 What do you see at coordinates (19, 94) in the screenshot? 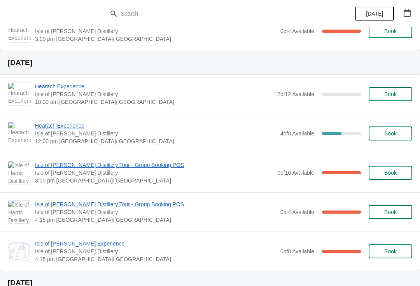
I see `img: Hearach Experience | Isle of Harris Distillery | 10:00 am Europe/London` at bounding box center [19, 94].